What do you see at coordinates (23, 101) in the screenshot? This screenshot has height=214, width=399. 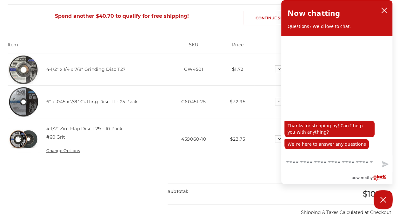 I see `img: 6" x .045 x 7/8" Cutting Disc T1` at bounding box center [23, 101].